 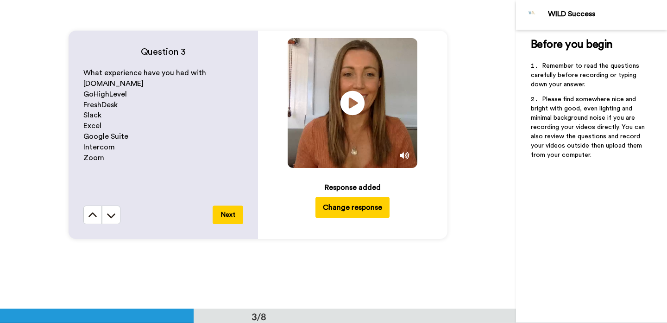 What do you see at coordinates (94, 158) in the screenshot?
I see `span: Zoom` at bounding box center [94, 158].